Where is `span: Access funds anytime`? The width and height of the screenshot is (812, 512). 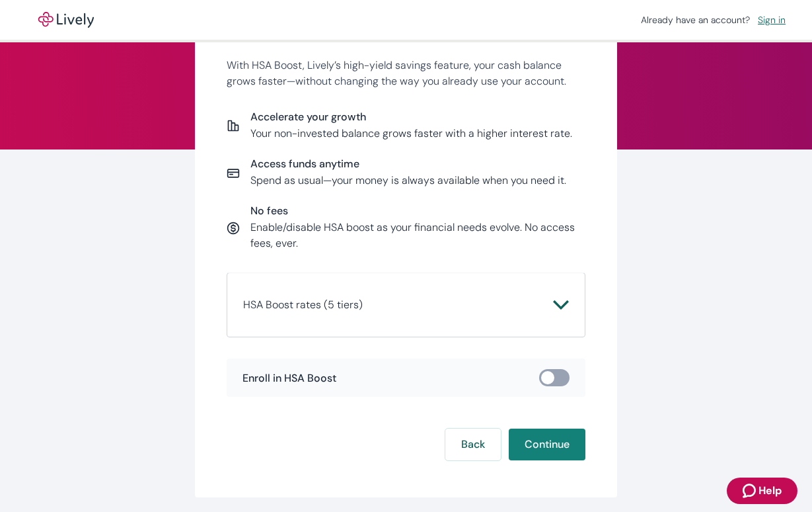 span: Access funds anytime is located at coordinates (409, 163).